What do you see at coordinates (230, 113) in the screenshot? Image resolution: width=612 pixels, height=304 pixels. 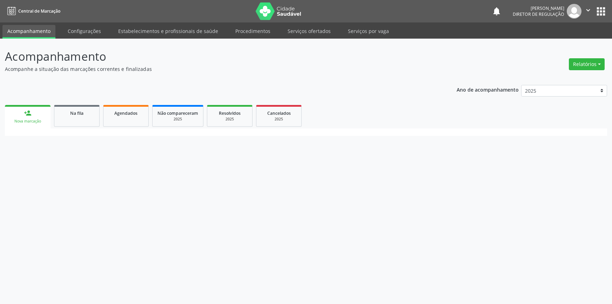 I see `span: Resolvidos` at bounding box center [230, 113].